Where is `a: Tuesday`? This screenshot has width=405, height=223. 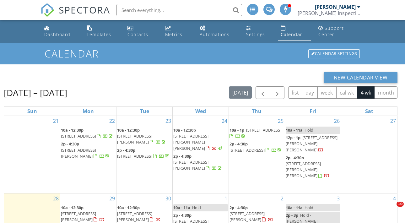 a: Tuesday is located at coordinates (145, 111).